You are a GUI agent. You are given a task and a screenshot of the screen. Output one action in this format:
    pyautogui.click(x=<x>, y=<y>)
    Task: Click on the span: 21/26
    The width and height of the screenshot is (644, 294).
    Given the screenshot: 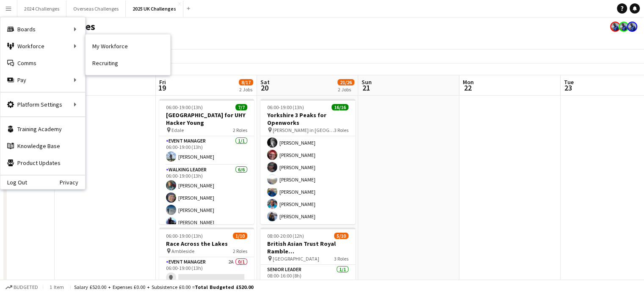 What is the action you would take?
    pyautogui.click(x=346, y=82)
    